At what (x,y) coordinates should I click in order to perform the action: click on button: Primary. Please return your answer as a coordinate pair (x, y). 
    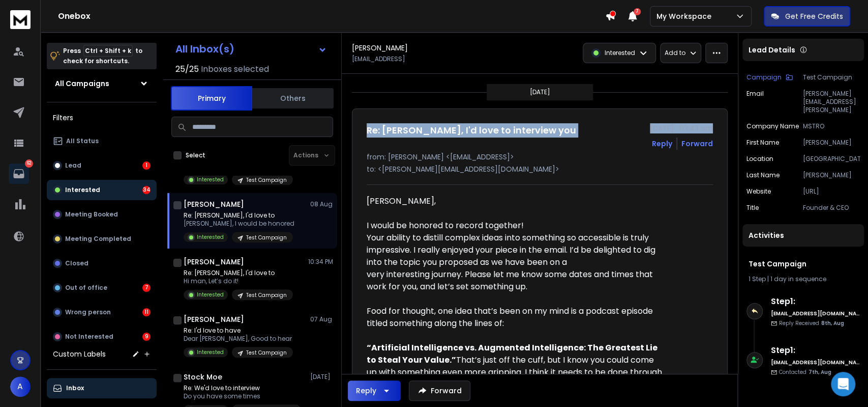
    Looking at the image, I should click on (212, 98).